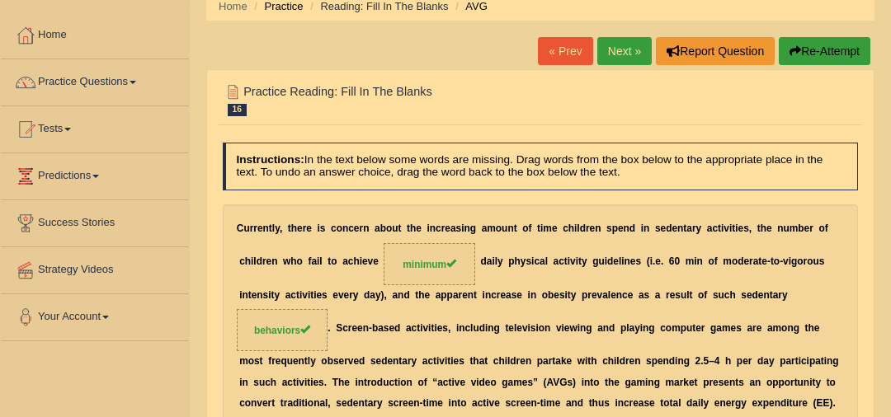 Image resolution: width=891 pixels, height=417 pixels. I want to click on b: p, so click(584, 295).